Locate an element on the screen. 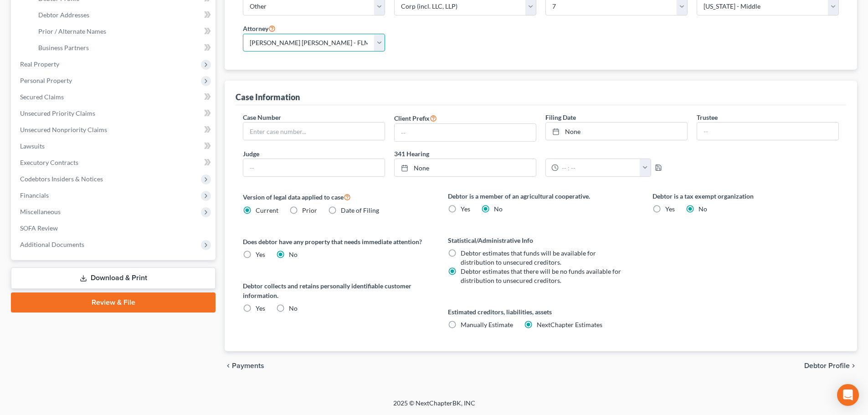  span: Debtor estimates that there will be no funds available for distribution to unsecured creditors. is located at coordinates (541, 275).